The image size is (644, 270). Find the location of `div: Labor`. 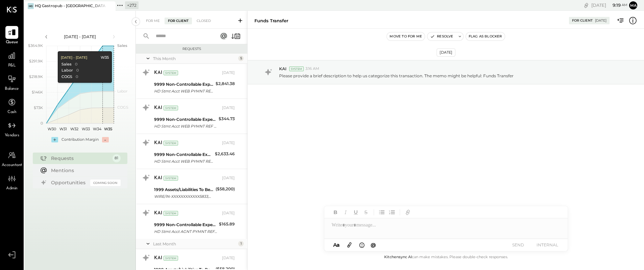

div: Labor is located at coordinates (67, 71).